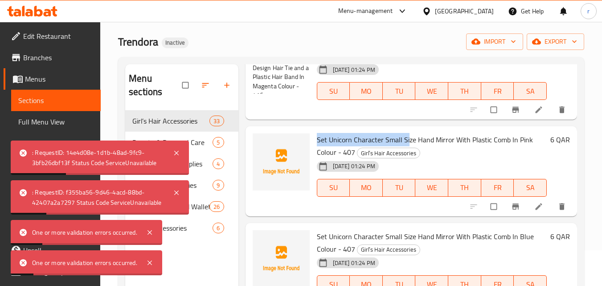 This screenshot has height=286, width=602. I want to click on a: Choice Groups, so click(52, 165).